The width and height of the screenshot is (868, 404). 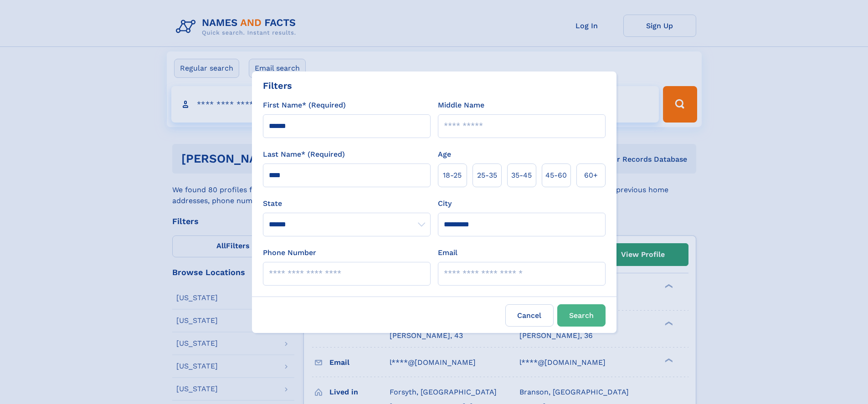 What do you see at coordinates (347, 204) in the screenshot?
I see `label: State` at bounding box center [347, 204].